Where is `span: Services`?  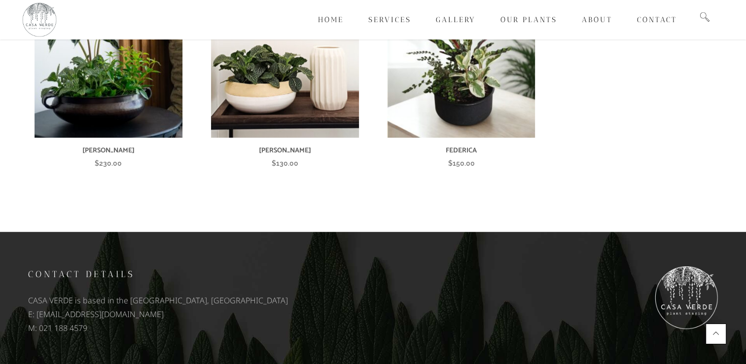
span: Services is located at coordinates (389, 20).